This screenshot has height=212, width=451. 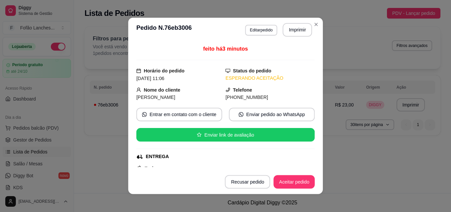 What do you see at coordinates (162, 90) in the screenshot?
I see `strong: Nome do cliente` at bounding box center [162, 90].